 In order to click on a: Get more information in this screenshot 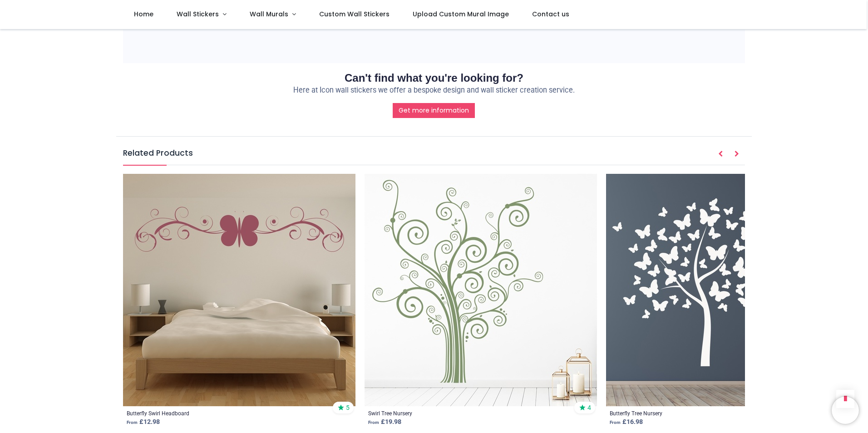, I will do `click(433, 111)`.